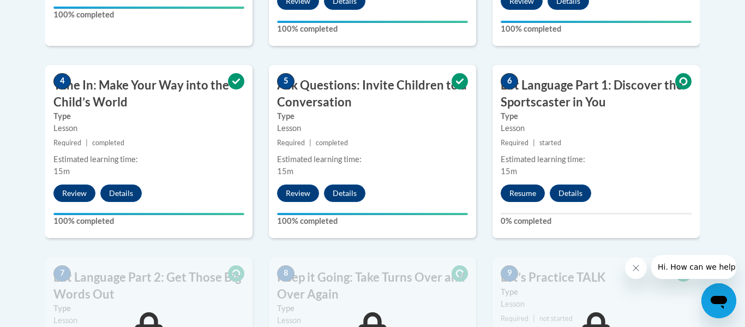  I want to click on h3: Lift Language Part 2: Get Those Big Words Out, so click(149, 286).